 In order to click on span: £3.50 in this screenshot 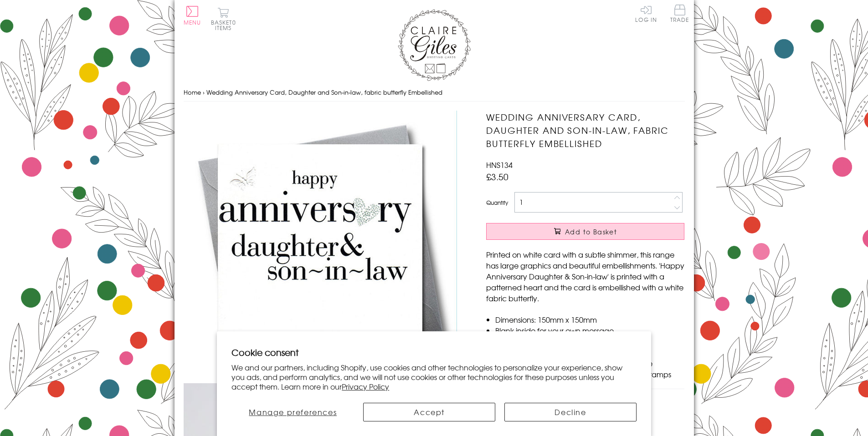, I will do `click(497, 177)`.